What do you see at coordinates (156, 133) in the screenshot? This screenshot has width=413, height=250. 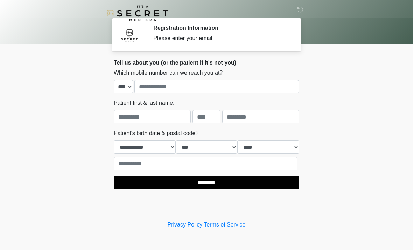 I see `label: Patient's birth date & postal code?` at bounding box center [156, 133].